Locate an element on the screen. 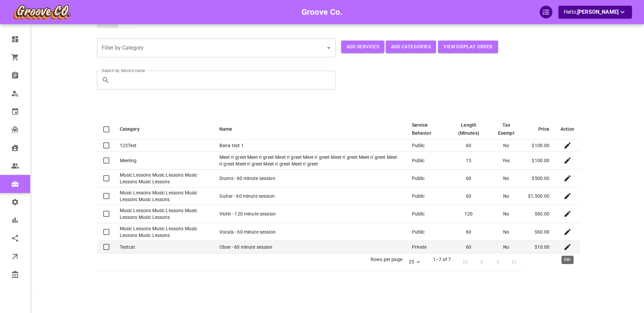 The image size is (644, 313). button: Add Categories is located at coordinates (411, 47).